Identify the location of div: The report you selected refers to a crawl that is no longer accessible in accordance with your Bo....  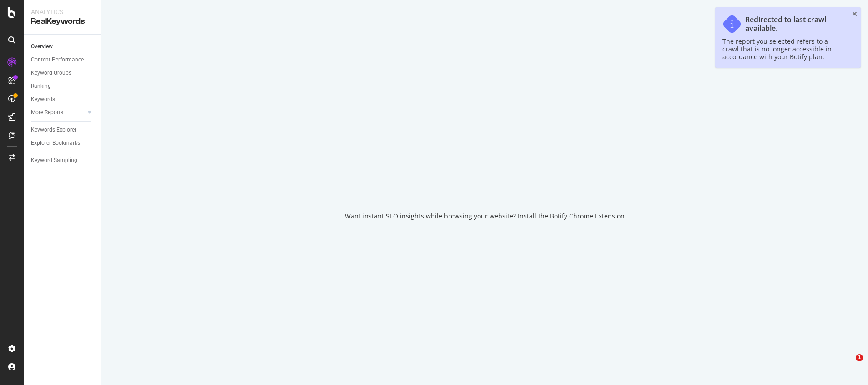
(783, 49).